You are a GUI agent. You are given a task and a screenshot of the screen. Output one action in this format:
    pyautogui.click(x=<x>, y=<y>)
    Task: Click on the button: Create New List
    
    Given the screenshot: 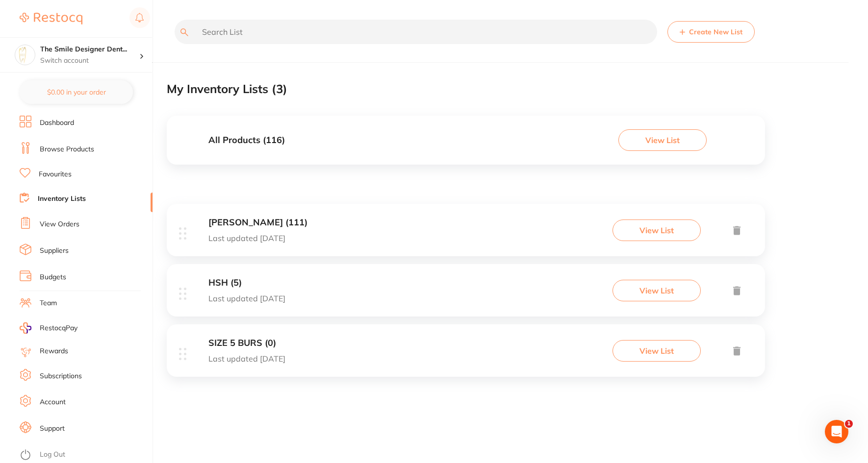 What is the action you would take?
    pyautogui.click(x=711, y=32)
    